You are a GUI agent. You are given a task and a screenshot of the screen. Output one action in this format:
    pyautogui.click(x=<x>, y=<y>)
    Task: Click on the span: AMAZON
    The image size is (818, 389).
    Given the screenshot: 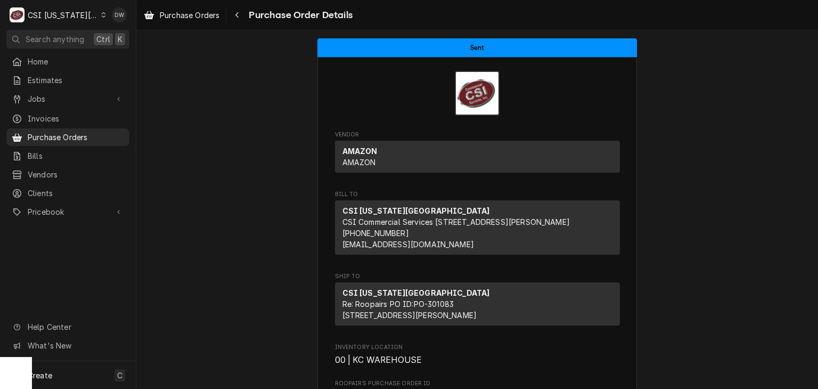 What is the action you would take?
    pyautogui.click(x=359, y=162)
    